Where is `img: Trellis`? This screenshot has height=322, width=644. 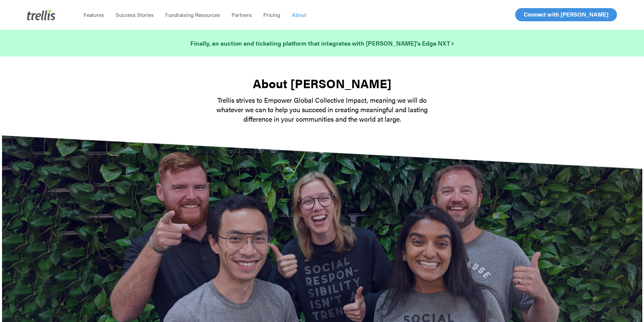
img: Trellis is located at coordinates (41, 15).